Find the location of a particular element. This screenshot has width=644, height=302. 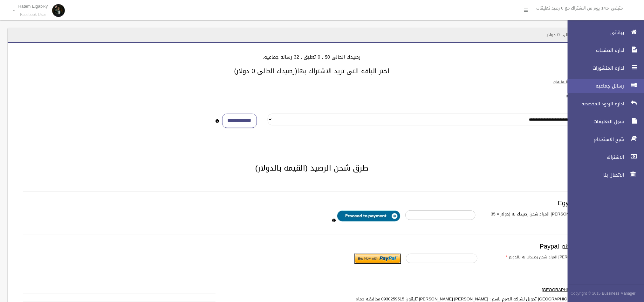

span: اداره المنشورات is located at coordinates (595, 68).